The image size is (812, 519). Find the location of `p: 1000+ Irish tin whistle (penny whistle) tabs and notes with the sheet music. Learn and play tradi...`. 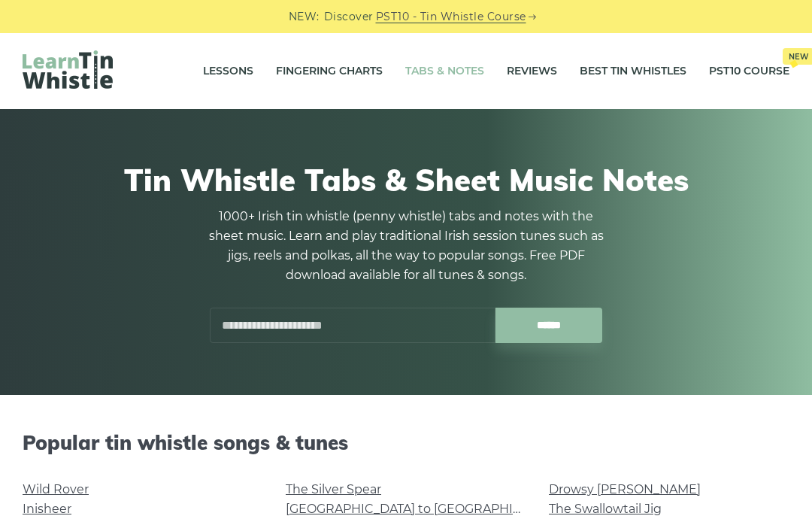

p: 1000+ Irish tin whistle (penny whistle) tabs and notes with the sheet music. Learn and play tradi... is located at coordinates (406, 246).